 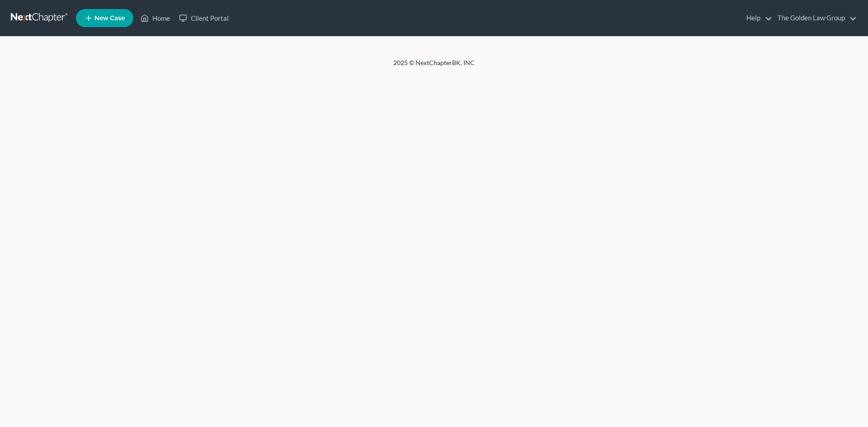 What do you see at coordinates (204, 18) in the screenshot?
I see `a: Client Portal` at bounding box center [204, 18].